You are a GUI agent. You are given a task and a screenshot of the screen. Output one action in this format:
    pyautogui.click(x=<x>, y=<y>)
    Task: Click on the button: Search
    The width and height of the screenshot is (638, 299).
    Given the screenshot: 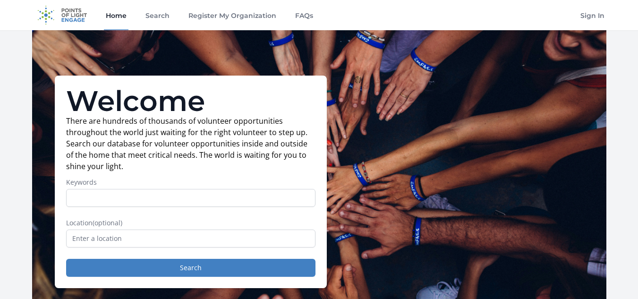 What is the action you would take?
    pyautogui.click(x=191, y=268)
    